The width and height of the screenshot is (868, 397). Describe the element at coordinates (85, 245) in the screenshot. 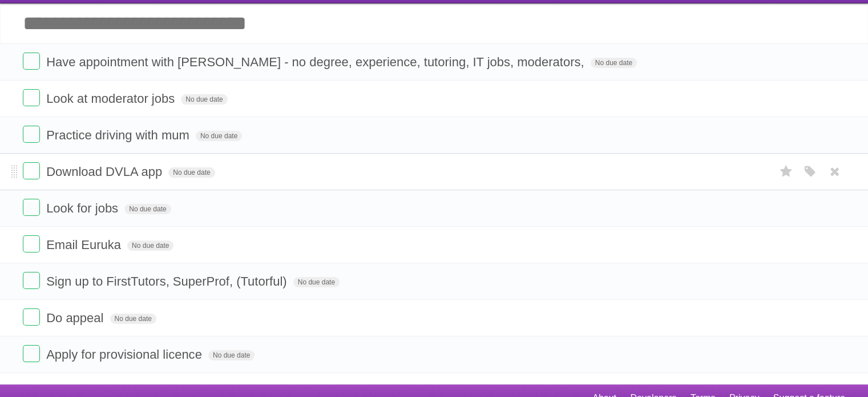

I see `span: Email Euruka` at that location.